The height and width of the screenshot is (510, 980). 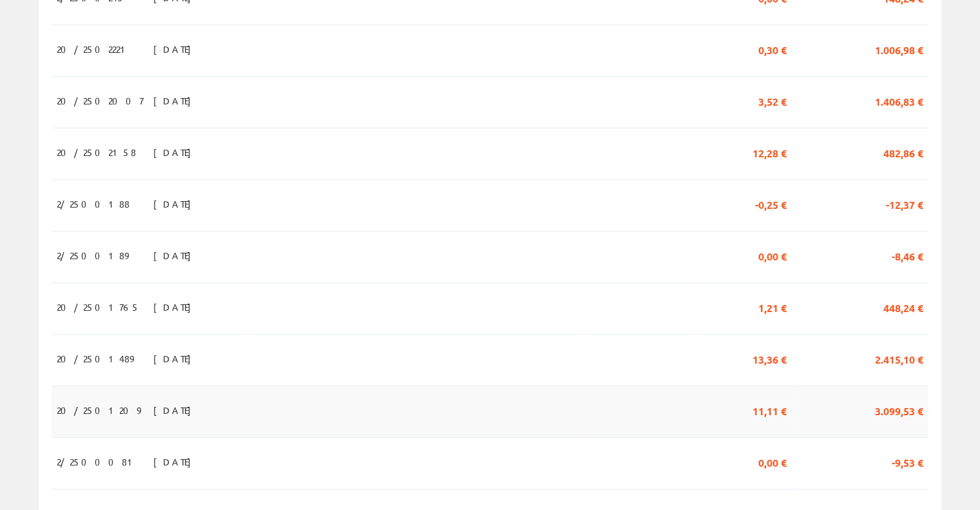 I want to click on span: 1.006,98 €, so click(x=899, y=49).